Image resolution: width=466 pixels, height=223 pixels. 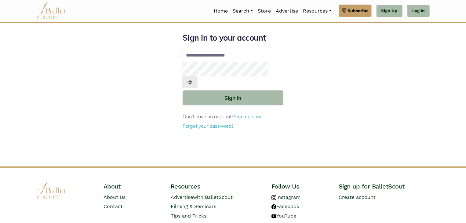 I want to click on p: Don't have an account?, so click(x=233, y=117).